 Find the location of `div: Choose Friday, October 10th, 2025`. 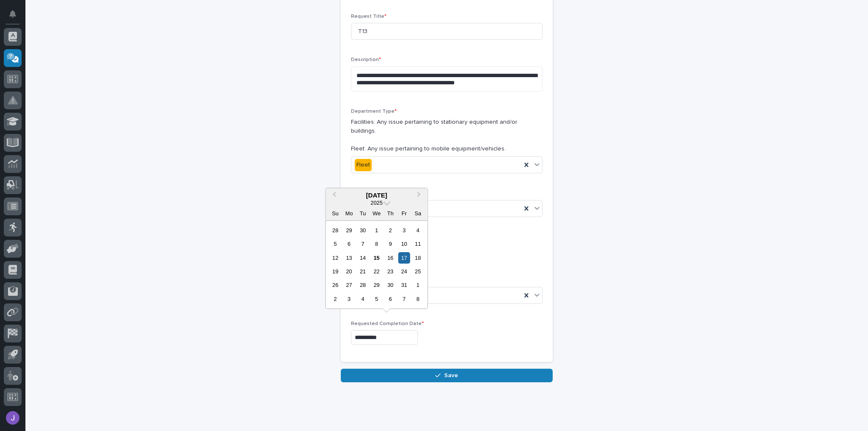

div: Choose Friday, October 10th, 2025 is located at coordinates (404, 244).